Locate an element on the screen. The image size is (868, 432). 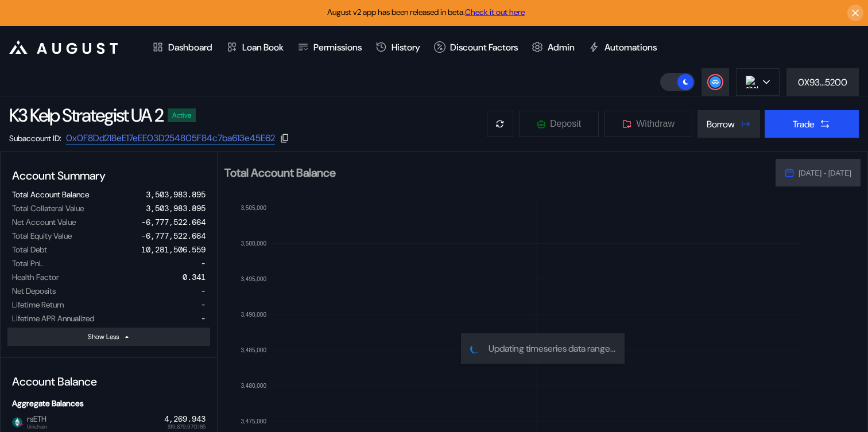
button: Withdraw is located at coordinates (648, 124).